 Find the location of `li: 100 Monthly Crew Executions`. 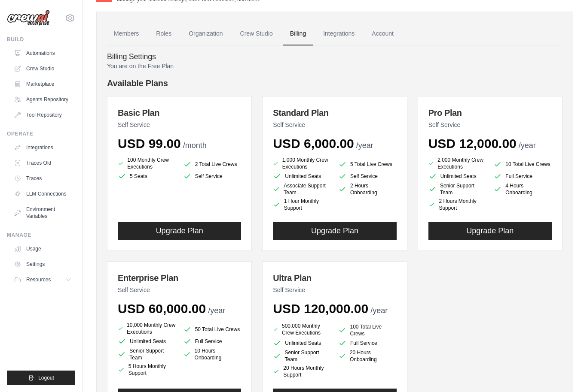

li: 100 Monthly Crew Executions is located at coordinates (147, 164).